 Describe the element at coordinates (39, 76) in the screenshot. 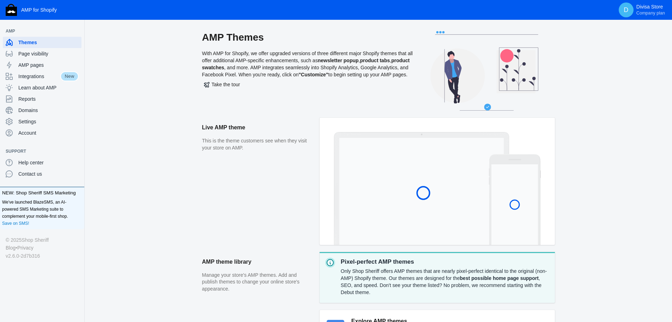

I see `span: Integrations` at that location.